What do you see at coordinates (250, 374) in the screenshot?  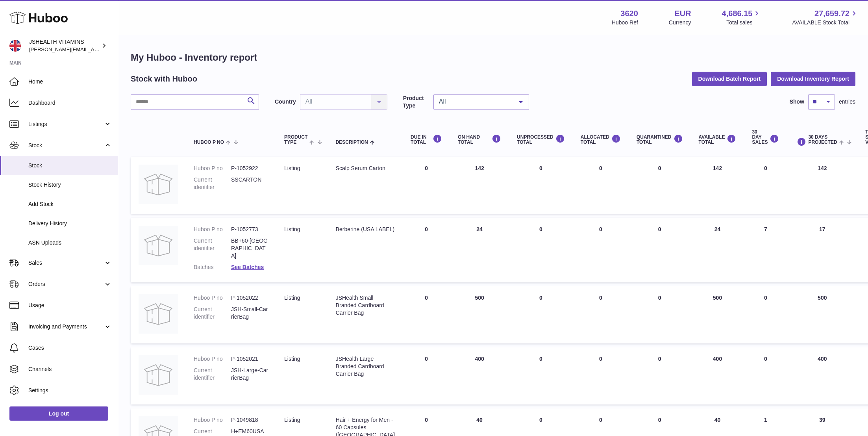 I see `dd: JSH-Large-CarrierBag` at bounding box center [250, 374].